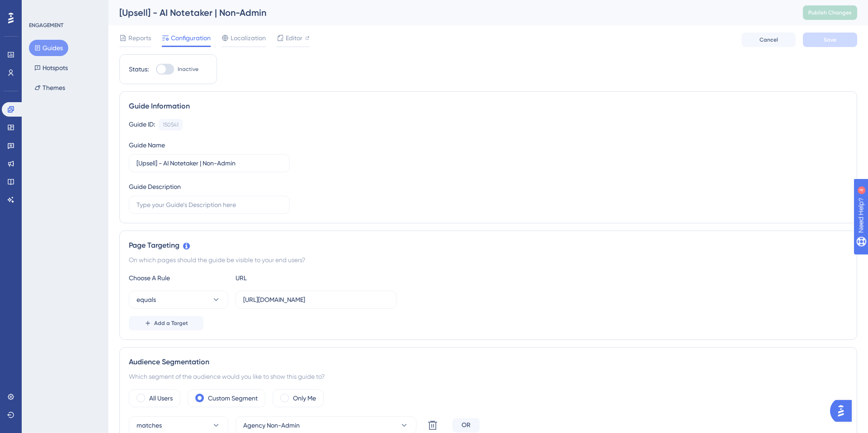 Image resolution: width=868 pixels, height=433 pixels. What do you see at coordinates (294, 38) in the screenshot?
I see `span: Editor` at bounding box center [294, 38].